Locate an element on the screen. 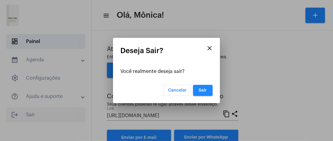  mat-icon: close is located at coordinates (210, 48).